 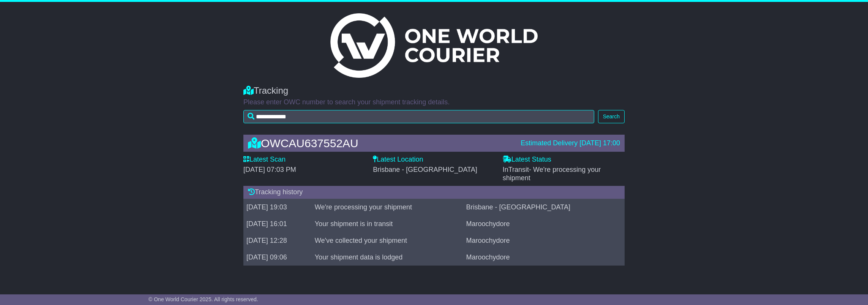 What do you see at coordinates (434, 192) in the screenshot?
I see `div: Tracking history` at bounding box center [434, 192].